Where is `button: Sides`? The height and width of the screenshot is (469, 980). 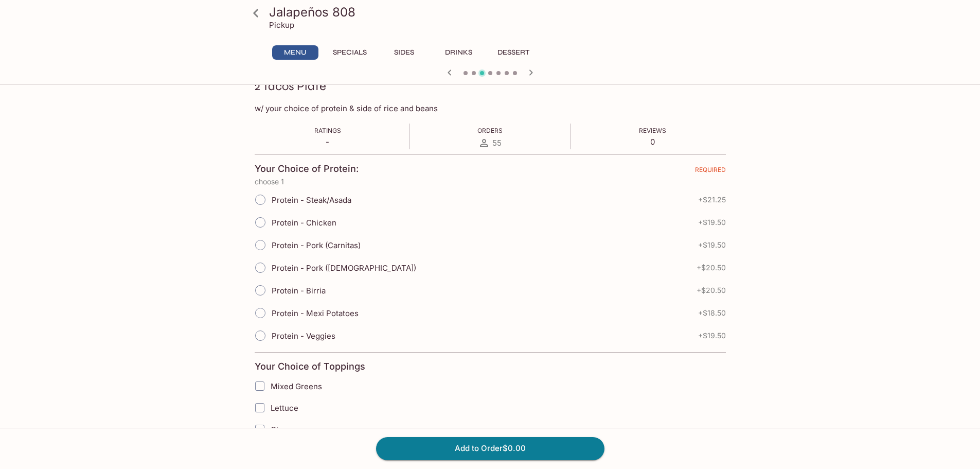 button: Sides is located at coordinates (404, 52).